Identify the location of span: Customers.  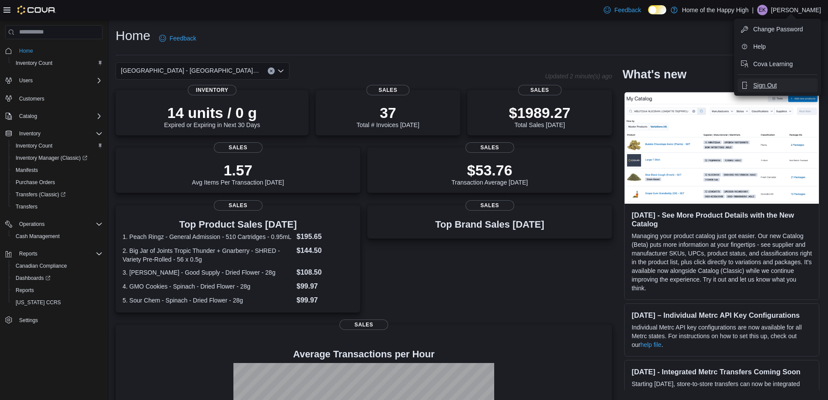
(59, 98).